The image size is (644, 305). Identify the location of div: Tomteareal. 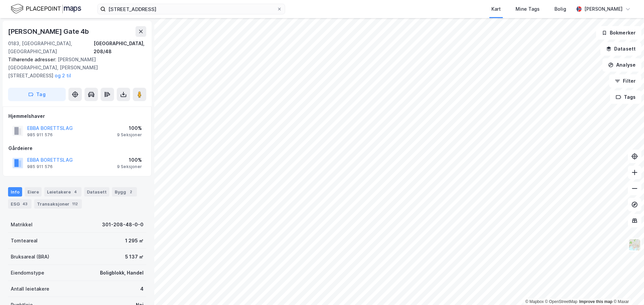
(24, 241).